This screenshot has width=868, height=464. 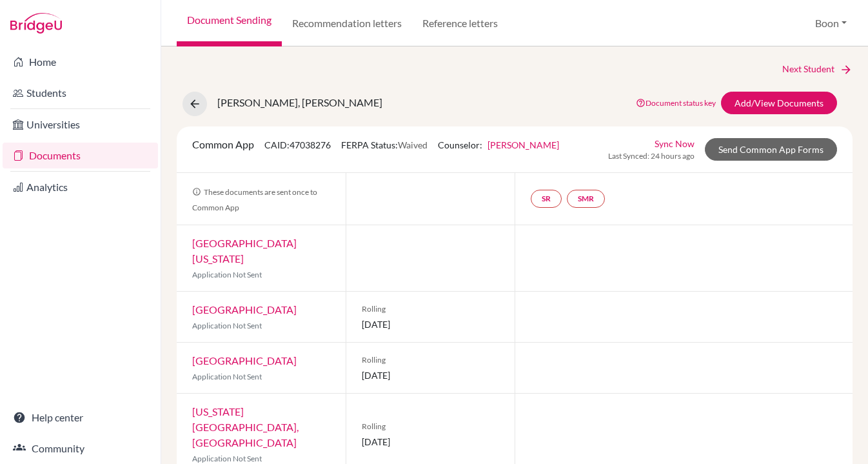 What do you see at coordinates (223, 144) in the screenshot?
I see `span: Common App` at bounding box center [223, 144].